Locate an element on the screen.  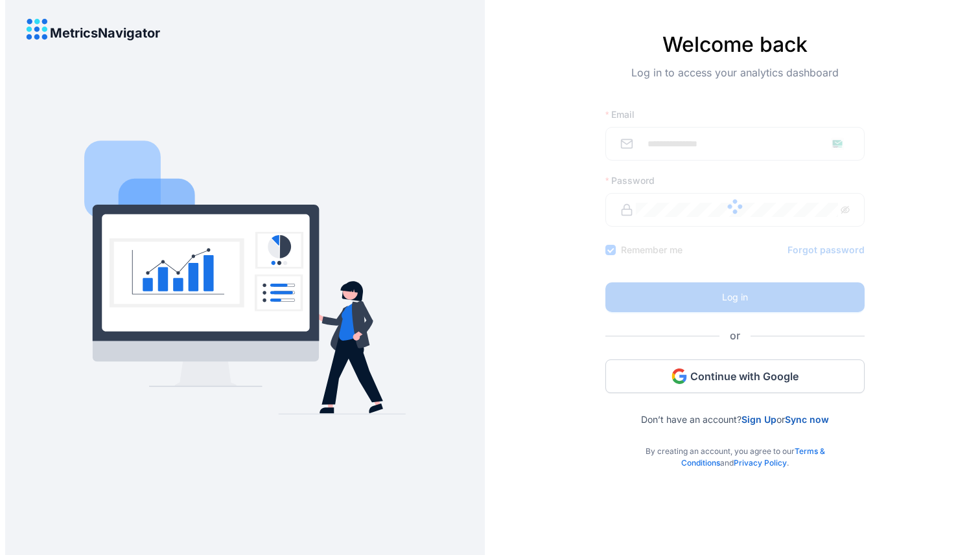
span: Continue with Google is located at coordinates (744, 377).